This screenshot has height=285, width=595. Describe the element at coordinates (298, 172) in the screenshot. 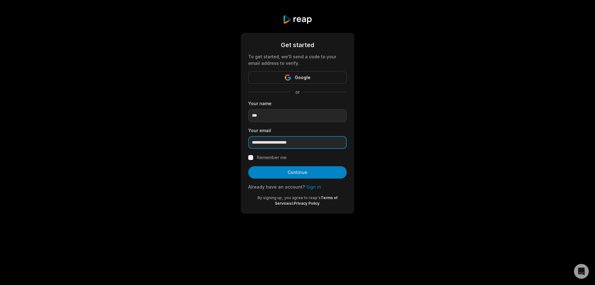

I see `button: Continue` at that location.